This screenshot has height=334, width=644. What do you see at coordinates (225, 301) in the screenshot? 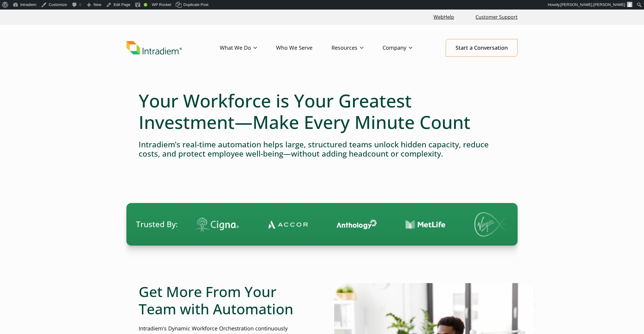
I see `h2: Get More From Your Team with Automation` at bounding box center [225, 301].